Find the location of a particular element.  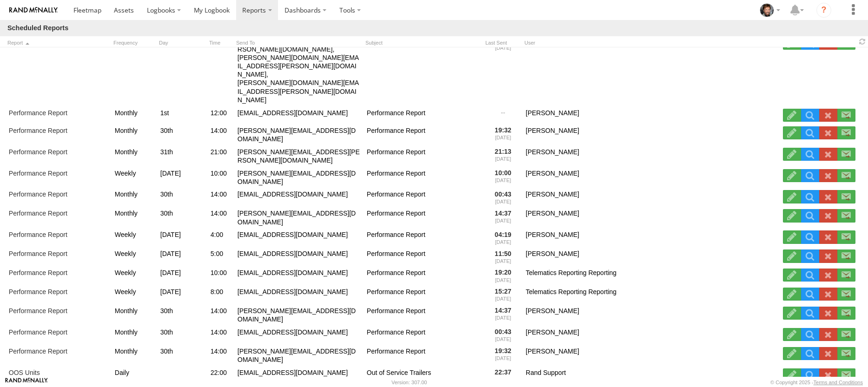

div: 10:00 is located at coordinates (221, 177).